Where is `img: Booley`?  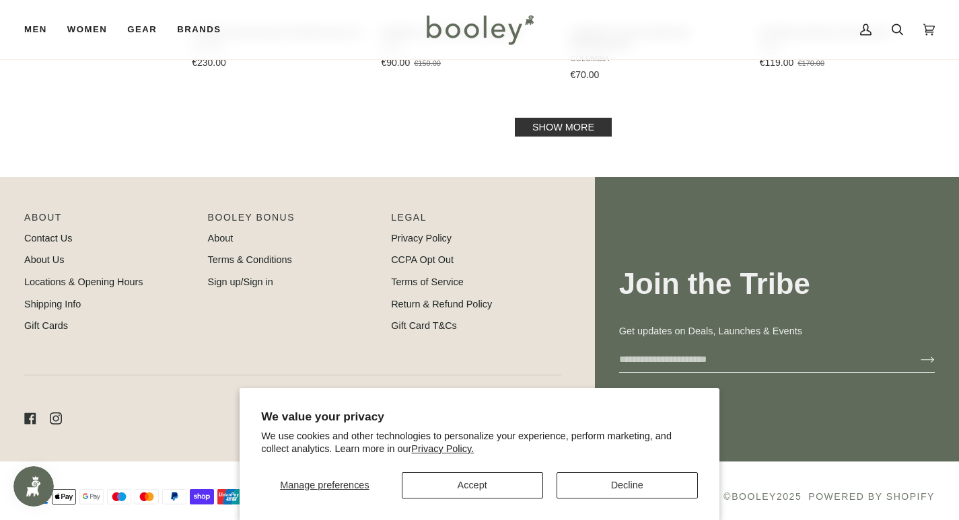
img: Booley is located at coordinates (479, 30).